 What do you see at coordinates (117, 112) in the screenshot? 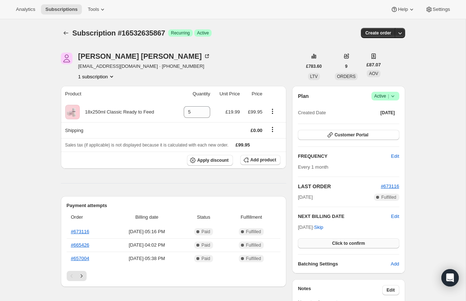
I see `div: 18x250ml Classic Ready to Feed` at bounding box center [117, 112].